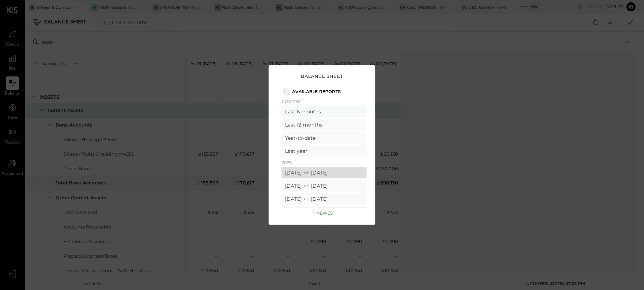  Describe the element at coordinates (326, 213) in the screenshot. I see `p: Newest` at that location.